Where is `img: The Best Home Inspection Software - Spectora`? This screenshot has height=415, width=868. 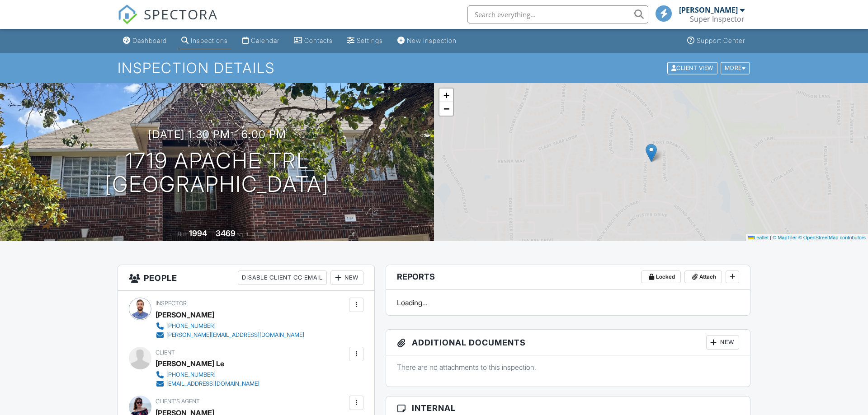
img: The Best Home Inspection Software - Spectora is located at coordinates (127, 14).